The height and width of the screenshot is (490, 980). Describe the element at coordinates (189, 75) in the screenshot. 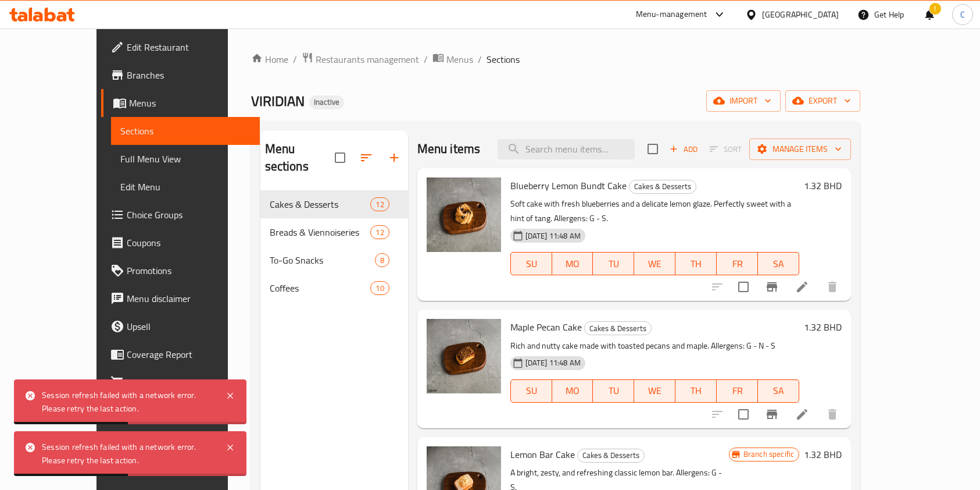

I see `span: Branches` at that location.